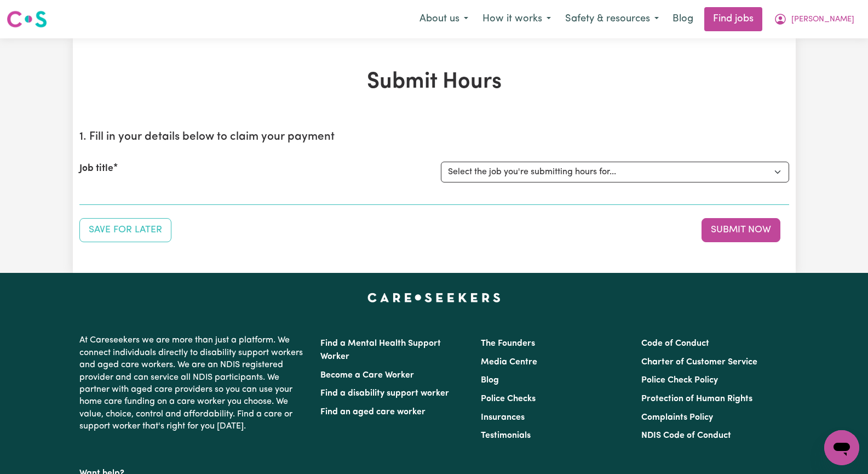 The image size is (868, 474). What do you see at coordinates (193, 383) in the screenshot?
I see `p: At Careseekers we are more than just a platform. We connect individuals directly to disability su...` at bounding box center [193, 383].